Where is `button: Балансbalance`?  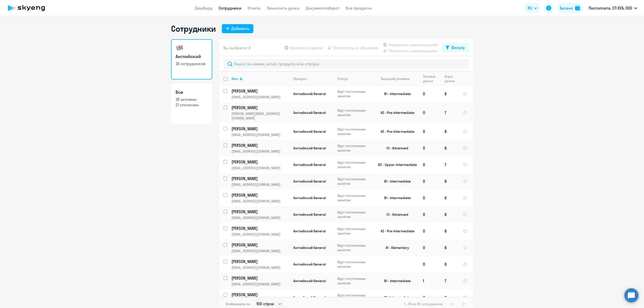
button: Балансbalance is located at coordinates (570, 8).